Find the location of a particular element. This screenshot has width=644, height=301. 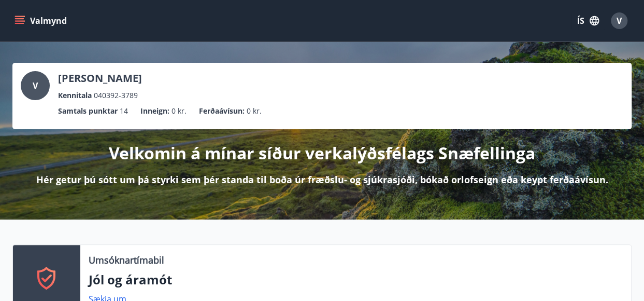

p: Jól og áramót is located at coordinates (355, 279).